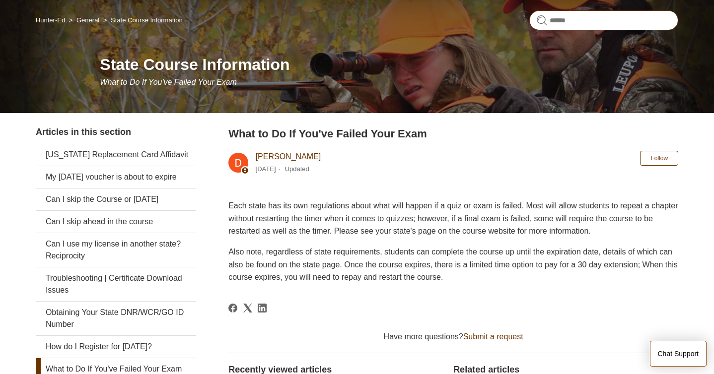 The width and height of the screenshot is (714, 374). I want to click on p: Each state has its own regulations about what will happen if a quiz or exam is failed. Most will ..., so click(453, 218).